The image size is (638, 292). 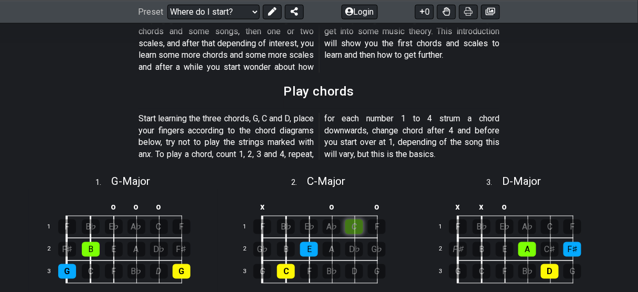 I want to click on button: Toggle Dexterity for all fretkits, so click(x=446, y=12).